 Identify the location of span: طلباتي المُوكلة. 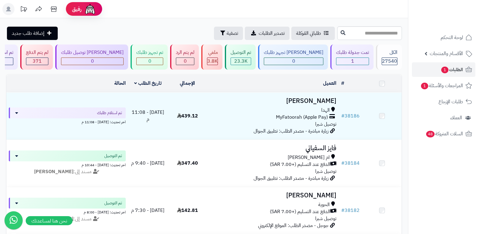
(309, 33).